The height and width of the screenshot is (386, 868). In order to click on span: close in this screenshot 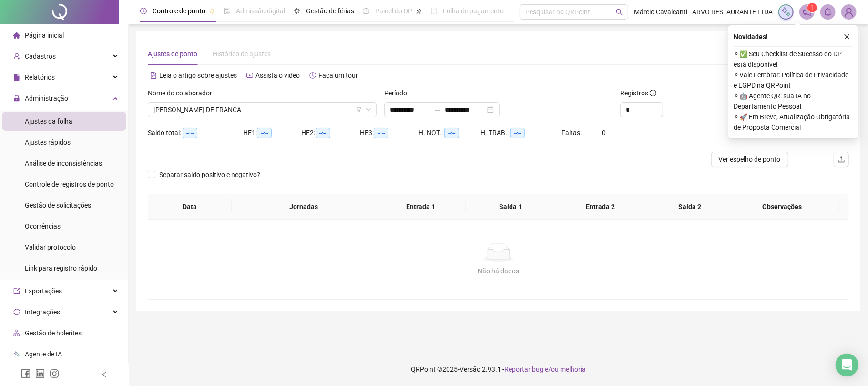, I will do `click(847, 36)`.